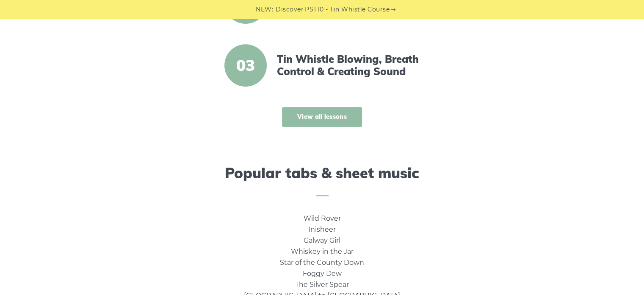  What do you see at coordinates (322, 116) in the screenshot?
I see `a: View all lessons` at bounding box center [322, 116].